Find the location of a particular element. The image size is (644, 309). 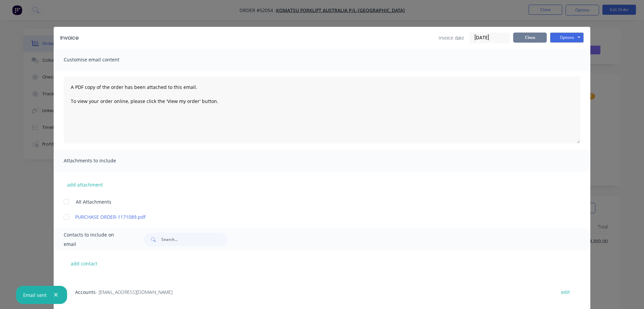

div: Email sent is located at coordinates (35, 295).